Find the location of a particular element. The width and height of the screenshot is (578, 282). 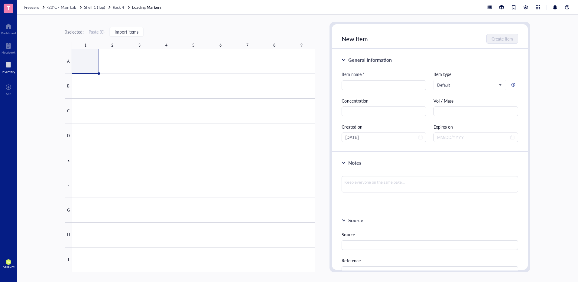

div: 9 is located at coordinates (302, 45).